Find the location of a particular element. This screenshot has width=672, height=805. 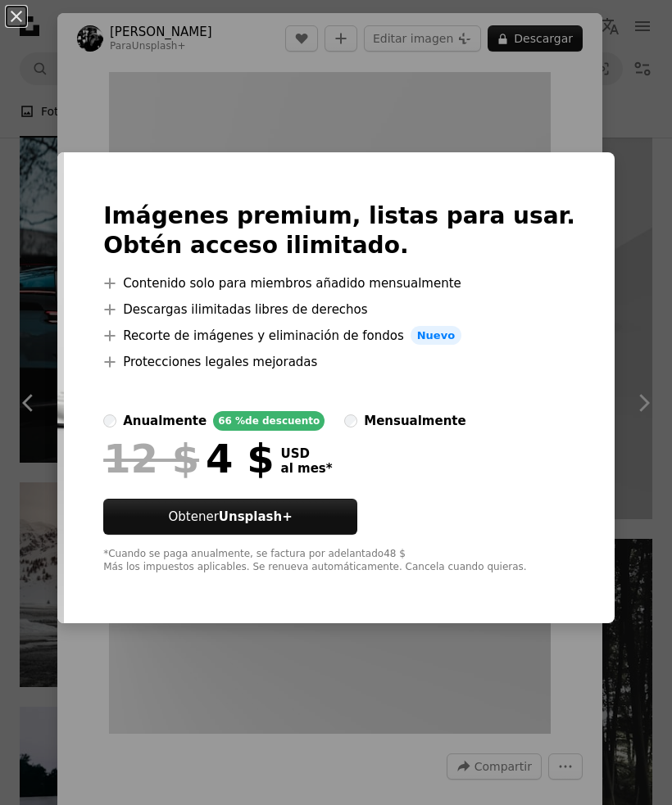

div: *Cuando se paga anualmente, se factura por adelantado 48 $ Más los impuestos aplicables. Se renue... is located at coordinates (339, 561).